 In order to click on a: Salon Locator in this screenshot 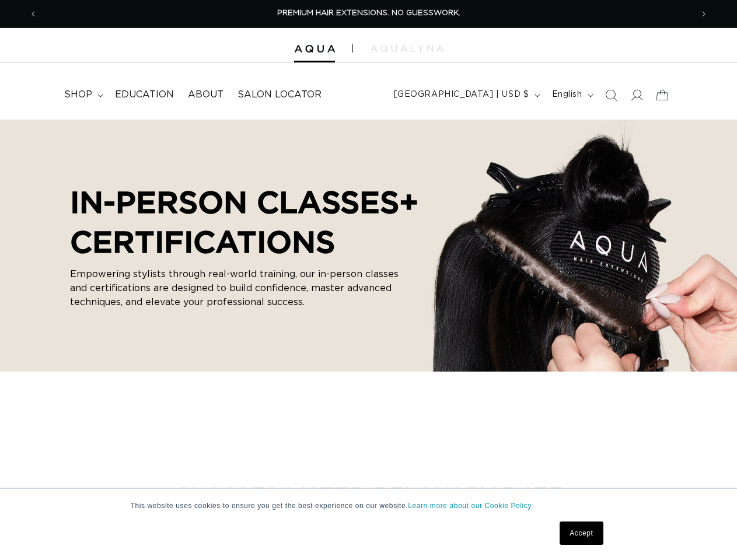, I will do `click(280, 94)`.